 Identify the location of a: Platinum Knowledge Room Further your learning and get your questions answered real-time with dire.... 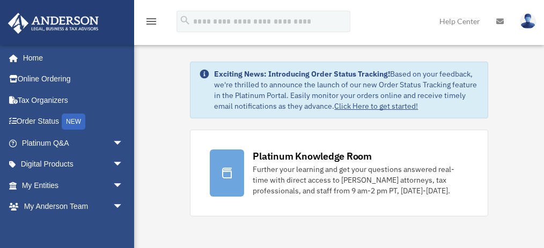
(339, 173).